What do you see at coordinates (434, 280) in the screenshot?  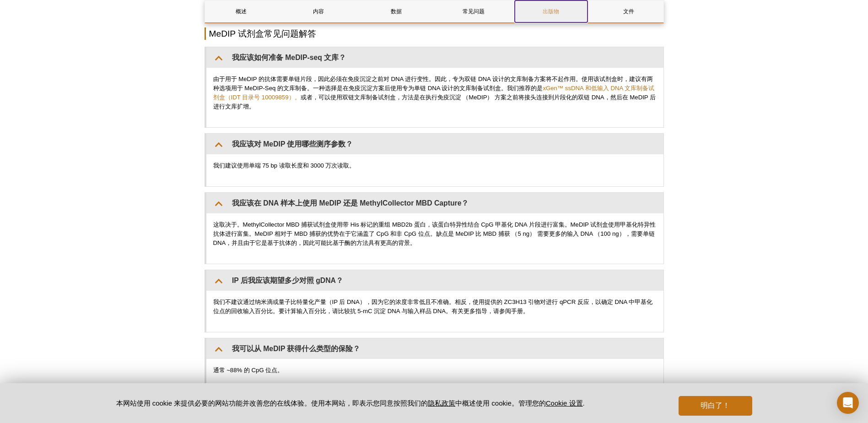 I see `summary: IP 后我应该期望多少对照 gDNA？` at bounding box center [434, 280].